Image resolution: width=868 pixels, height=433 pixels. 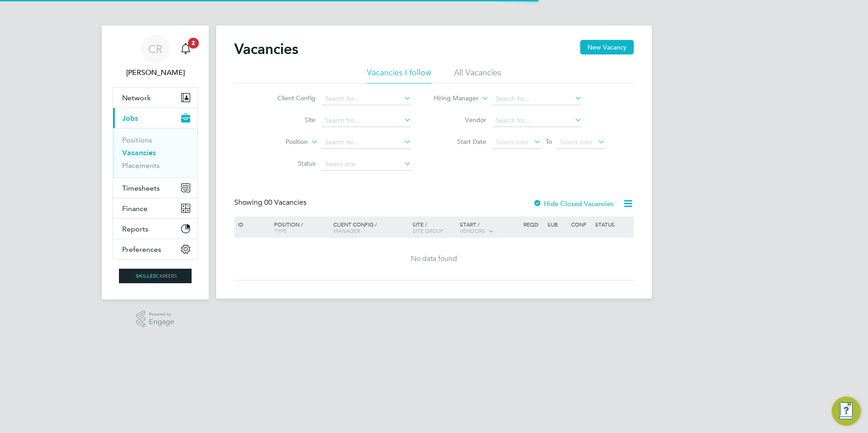 I want to click on span: Manager, so click(x=347, y=231).